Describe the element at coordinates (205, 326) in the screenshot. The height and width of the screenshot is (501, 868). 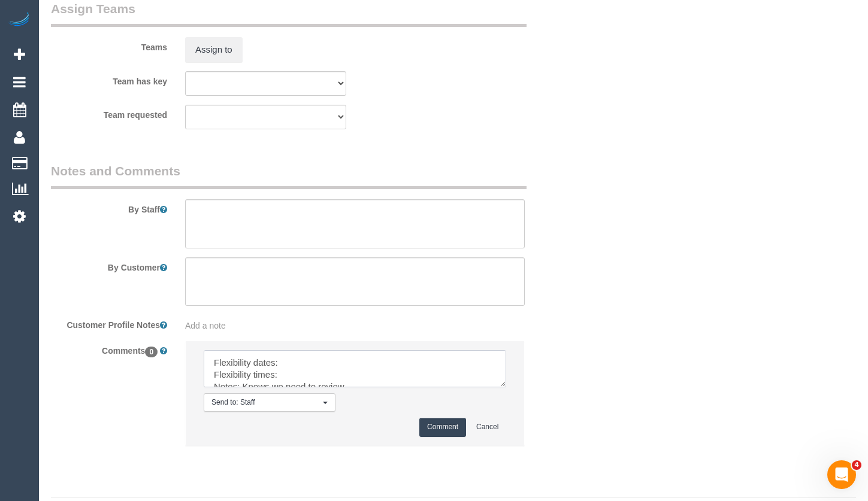
I see `span: Add a note` at that location.